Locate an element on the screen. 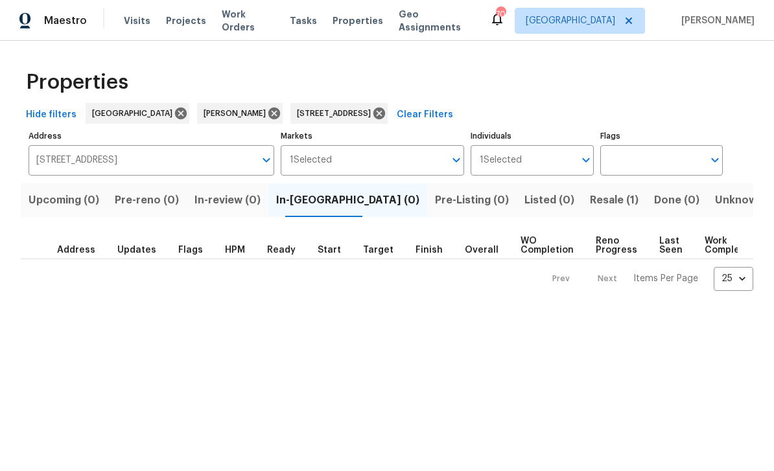 The width and height of the screenshot is (774, 471). div: Actual renovation start date is located at coordinates (335, 250).